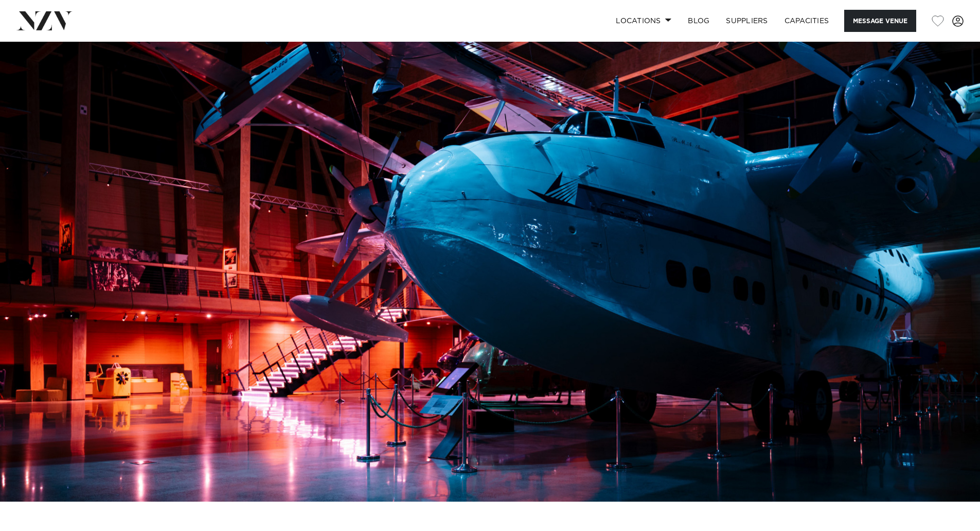  What do you see at coordinates (746, 21) in the screenshot?
I see `a: SUPPLIERS` at bounding box center [746, 21].